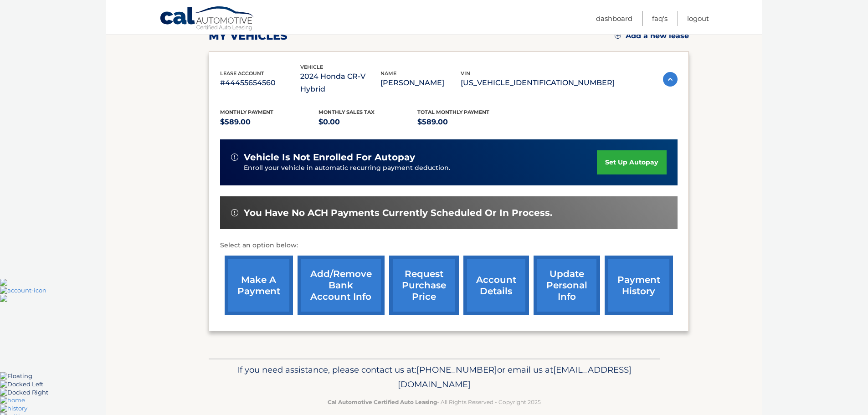  What do you see at coordinates (698, 18) in the screenshot?
I see `a: Logout` at bounding box center [698, 18].